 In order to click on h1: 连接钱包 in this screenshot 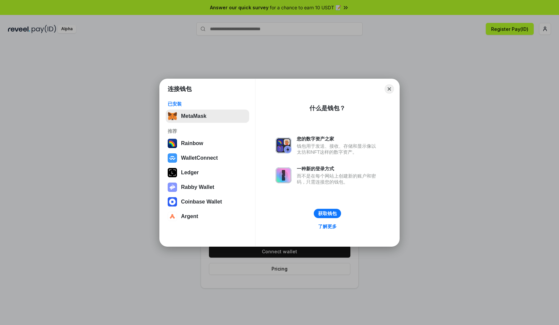, I will do `click(180, 89)`.